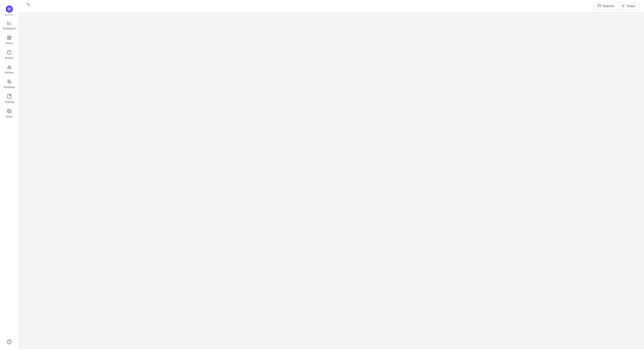 This screenshot has width=644, height=349. Describe the element at coordinates (9, 40) in the screenshot. I see `a: Board` at that location.